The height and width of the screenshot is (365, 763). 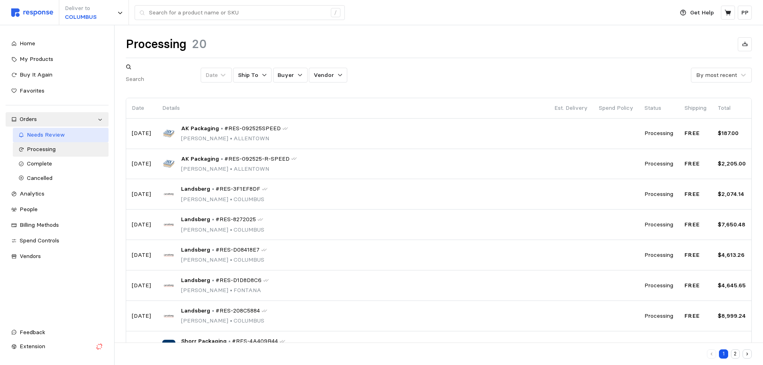 What do you see at coordinates (57, 209) in the screenshot?
I see `a: People` at bounding box center [57, 209].